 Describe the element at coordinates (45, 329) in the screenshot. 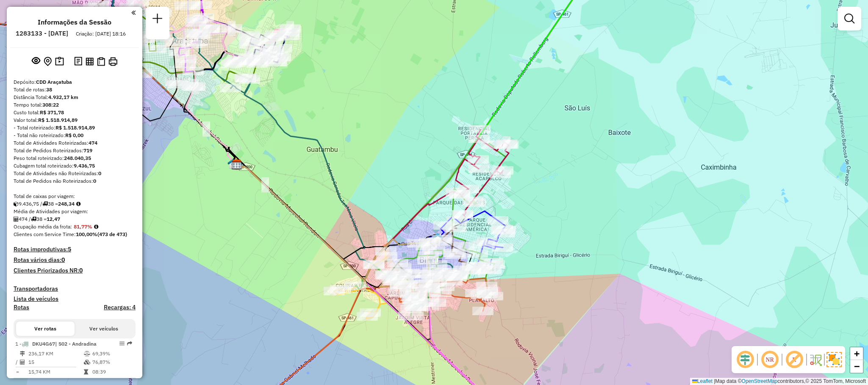

I see `button: Ver rotas` at that location.